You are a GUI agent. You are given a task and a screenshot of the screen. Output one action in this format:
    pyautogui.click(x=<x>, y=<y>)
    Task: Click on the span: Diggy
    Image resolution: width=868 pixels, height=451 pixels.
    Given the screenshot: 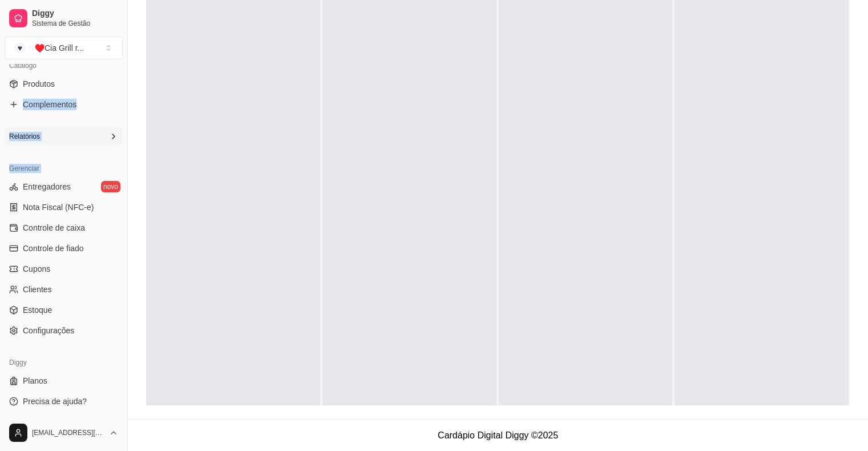 What is the action you would take?
    pyautogui.click(x=75, y=14)
    